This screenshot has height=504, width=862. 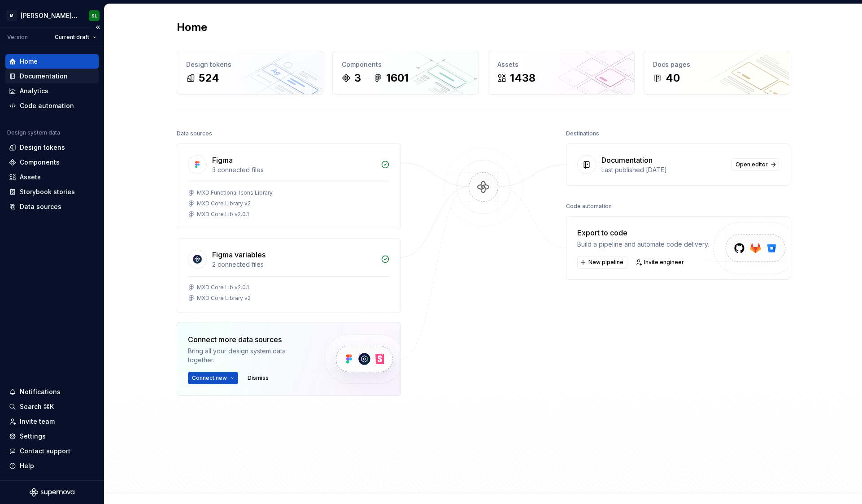 What do you see at coordinates (606, 262) in the screenshot?
I see `span: New pipeline` at bounding box center [606, 262].